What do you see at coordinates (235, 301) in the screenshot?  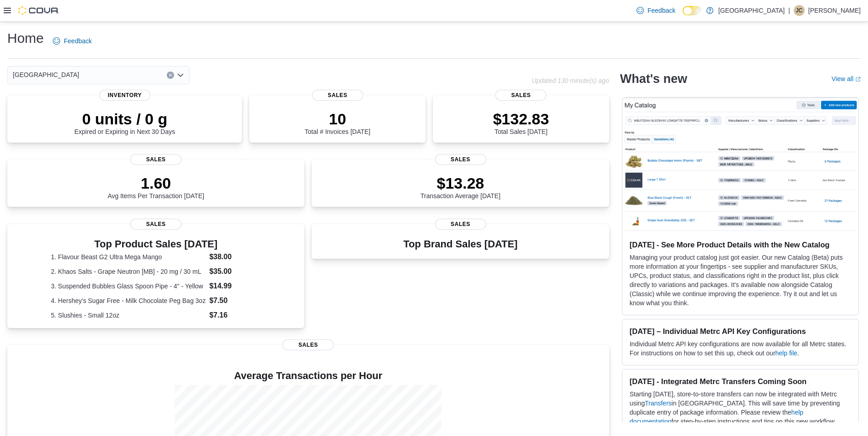 I see `dd: $7.50` at bounding box center [235, 301].